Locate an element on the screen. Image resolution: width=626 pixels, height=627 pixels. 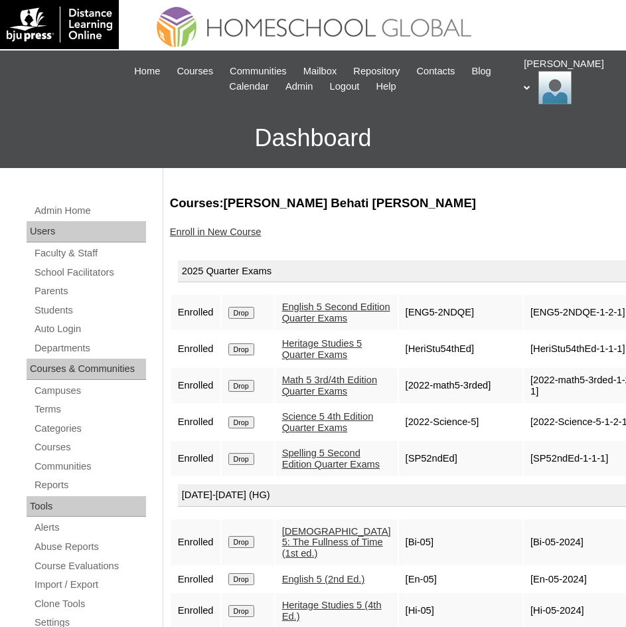
span: Courses is located at coordinates (195, 71).